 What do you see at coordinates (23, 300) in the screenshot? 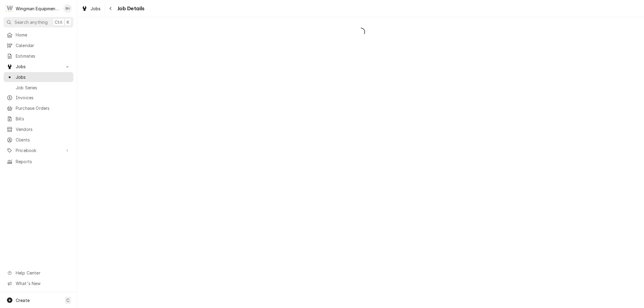
I see `span: Create` at bounding box center [23, 300].